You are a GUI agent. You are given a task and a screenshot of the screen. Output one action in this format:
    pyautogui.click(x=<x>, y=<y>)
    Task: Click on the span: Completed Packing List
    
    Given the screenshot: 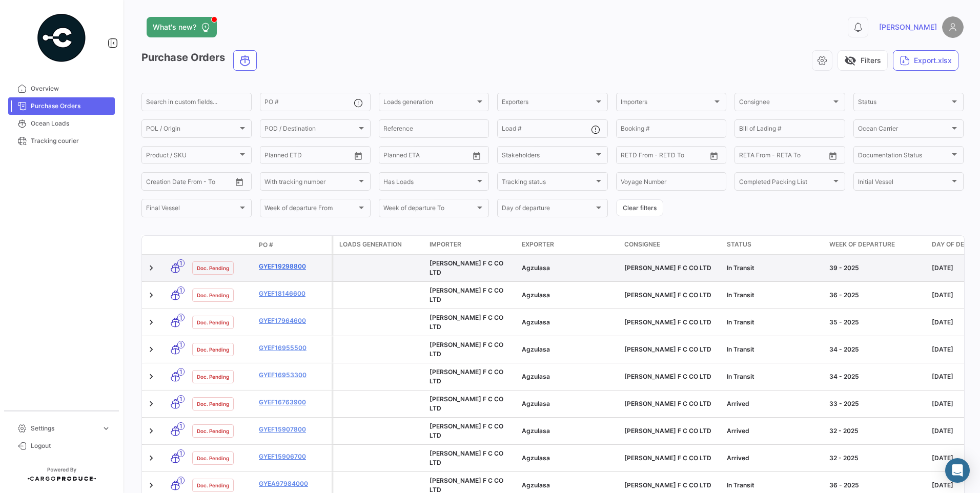 What is the action you would take?
    pyautogui.click(x=785, y=183)
    